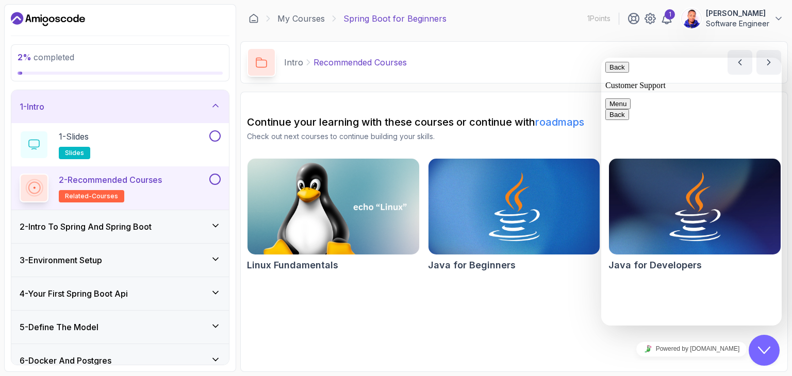 This screenshot has width=792, height=376. What do you see at coordinates (16, 46) in the screenshot?
I see `span: Menu` at bounding box center [16, 46].